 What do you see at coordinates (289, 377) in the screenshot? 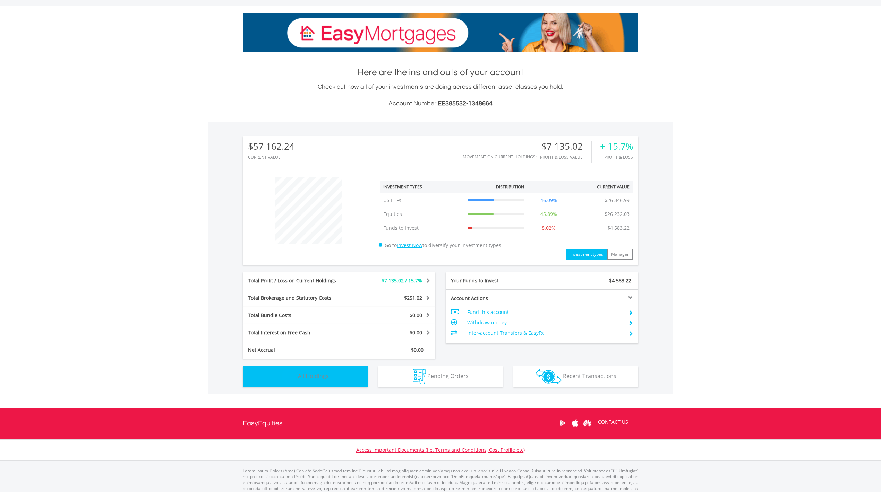
I see `img: holdings-wht.png` at bounding box center [289, 377].